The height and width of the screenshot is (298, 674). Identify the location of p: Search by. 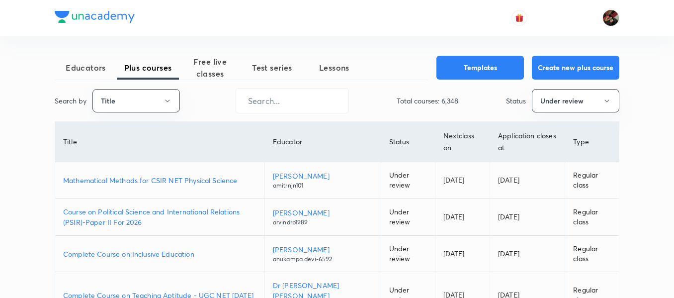
(71, 100).